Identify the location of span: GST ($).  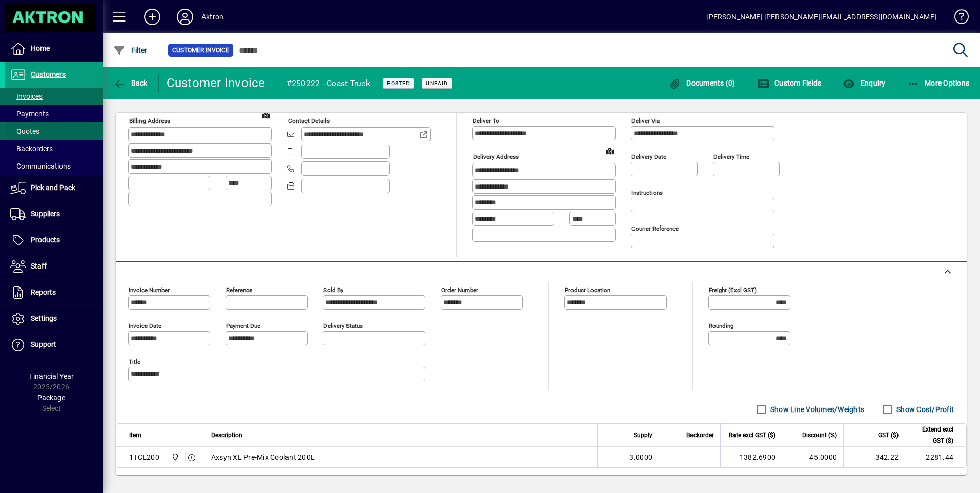
(888, 435).